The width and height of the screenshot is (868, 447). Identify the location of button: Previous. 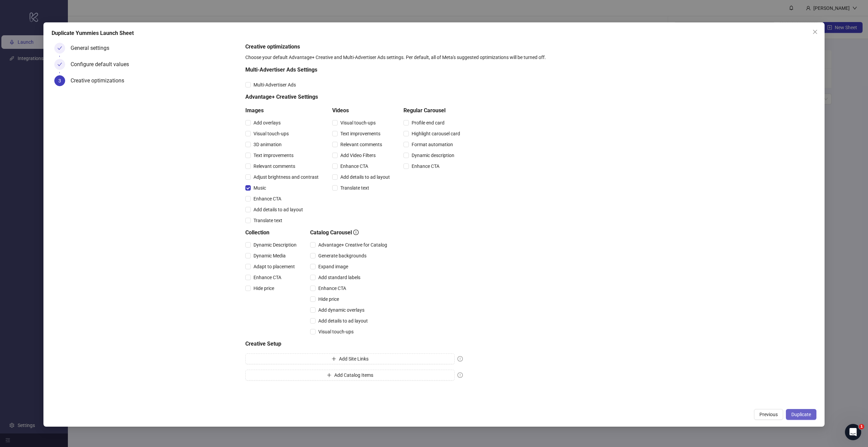
(769, 415).